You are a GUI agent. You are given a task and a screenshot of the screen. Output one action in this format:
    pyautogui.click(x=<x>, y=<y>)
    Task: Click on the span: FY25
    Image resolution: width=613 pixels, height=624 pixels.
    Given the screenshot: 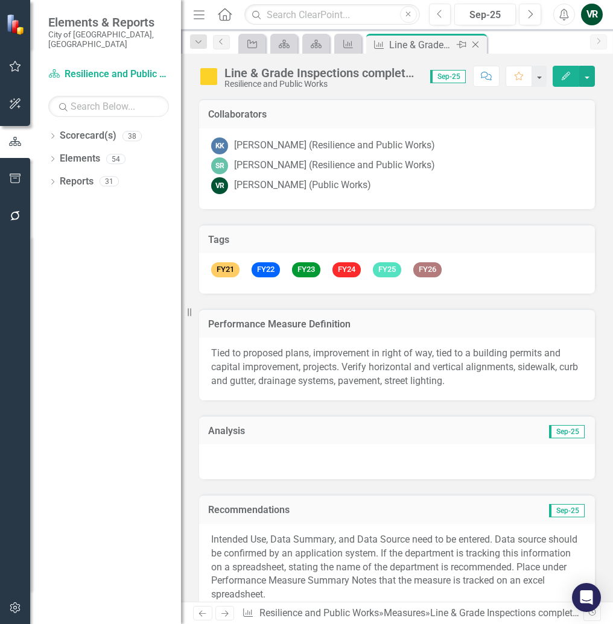 What is the action you would take?
    pyautogui.click(x=386, y=269)
    